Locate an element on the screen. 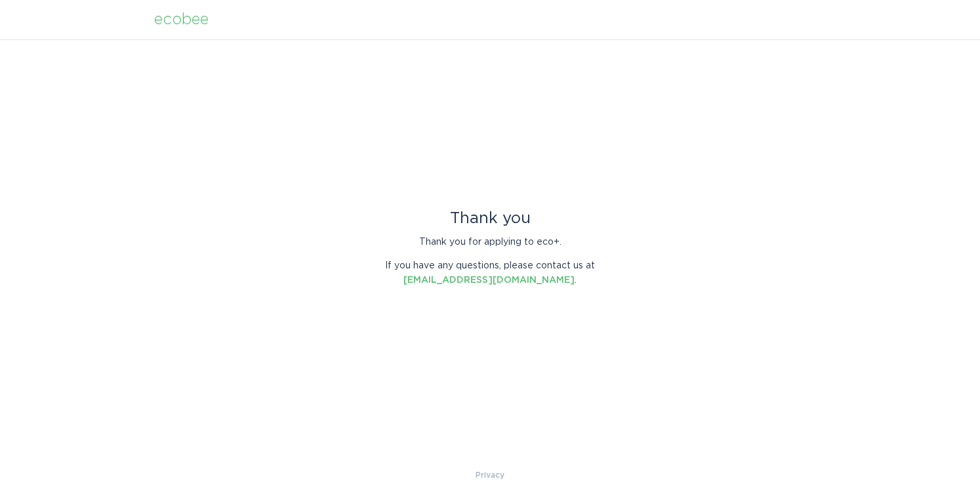  p: Thank you for applying to eco+. is located at coordinates (490, 242).